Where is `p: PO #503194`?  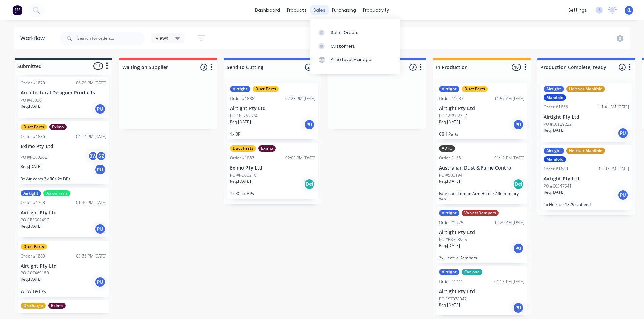
p: PO #503194 is located at coordinates (450, 176).